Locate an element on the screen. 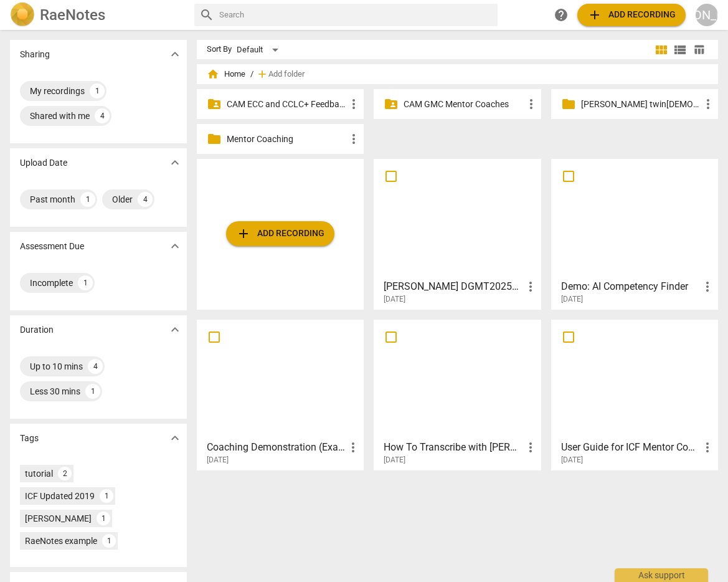  h3: Mel DGMT20250908-101511_Recording is located at coordinates (453, 287).